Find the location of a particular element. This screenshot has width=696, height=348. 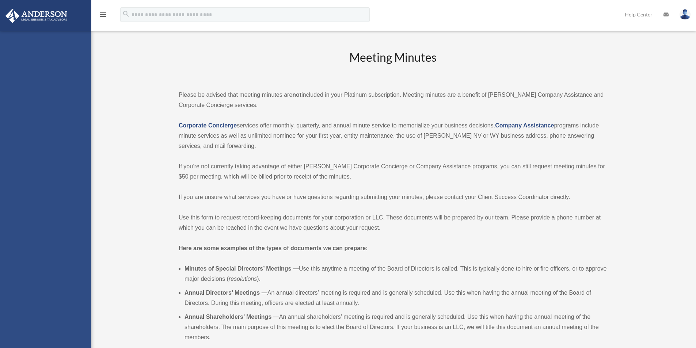

img: Anderson Advisors Platinum Portal is located at coordinates (36, 16).